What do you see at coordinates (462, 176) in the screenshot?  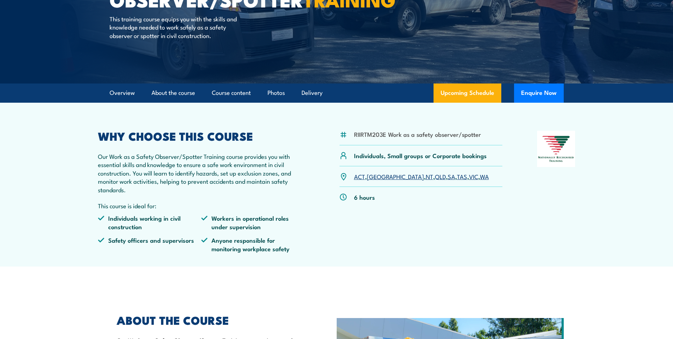 I see `a: TAS` at bounding box center [462, 176].